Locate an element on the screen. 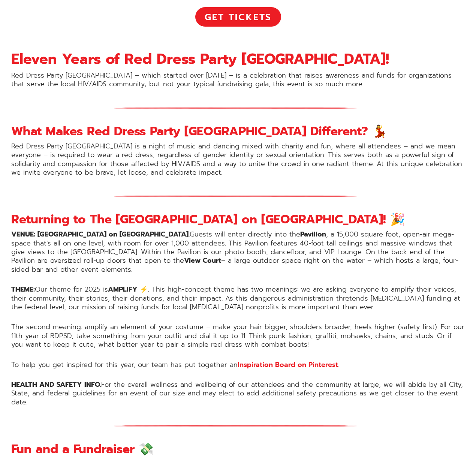 This screenshot has height=461, width=476. p: To help you get inspired for this year, our team has put together an . is located at coordinates (238, 365).